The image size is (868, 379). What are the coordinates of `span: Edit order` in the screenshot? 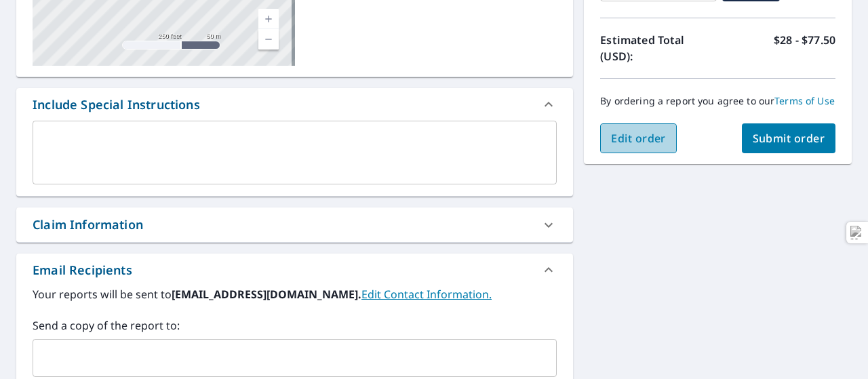 It's located at (638, 139).